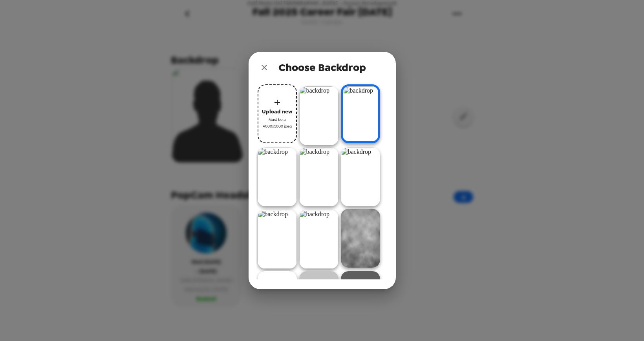 Image resolution: width=644 pixels, height=341 pixels. Describe the element at coordinates (264, 68) in the screenshot. I see `button: close` at that location.